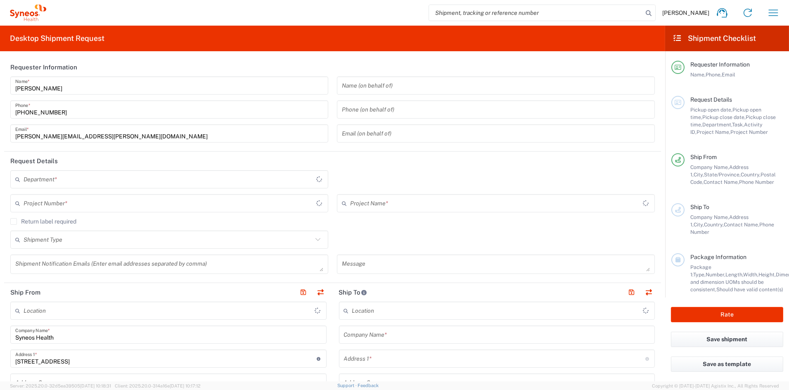  What do you see at coordinates (703, 157) in the screenshot?
I see `span: Ship From` at bounding box center [703, 157].